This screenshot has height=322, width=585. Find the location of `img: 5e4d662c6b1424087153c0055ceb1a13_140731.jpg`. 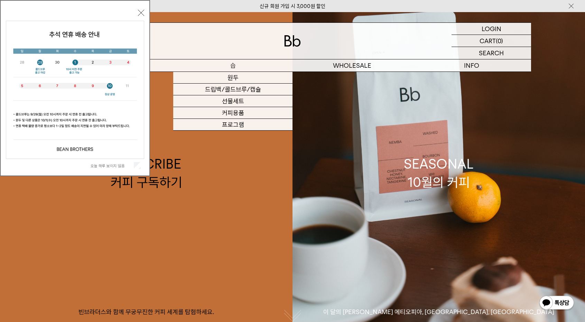

img: 5e4d662c6b1424087153c0055ceb1a13_140731.jpg is located at coordinates (75, 90).